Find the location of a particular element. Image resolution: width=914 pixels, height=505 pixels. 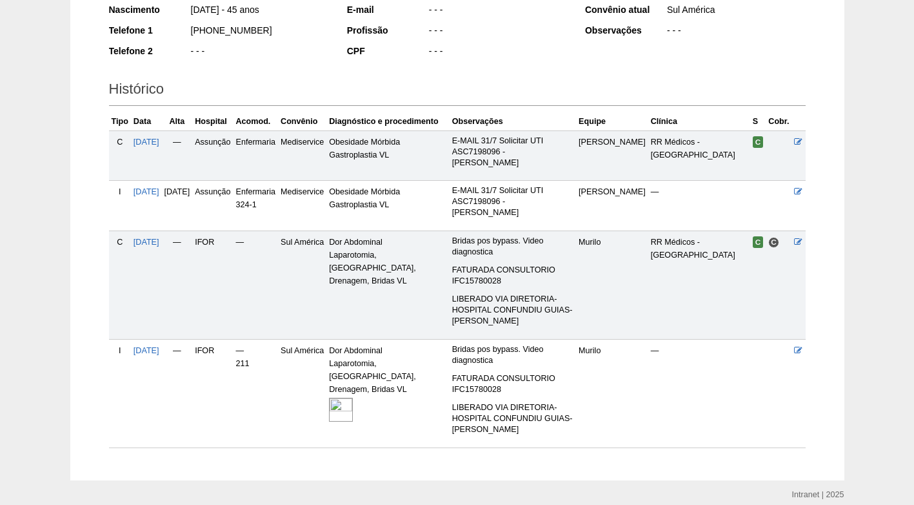

div: Intranet | 2025 is located at coordinates (818, 494).